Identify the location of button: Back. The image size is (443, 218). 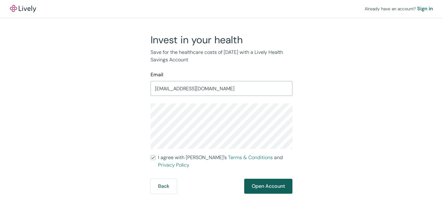
(164, 186).